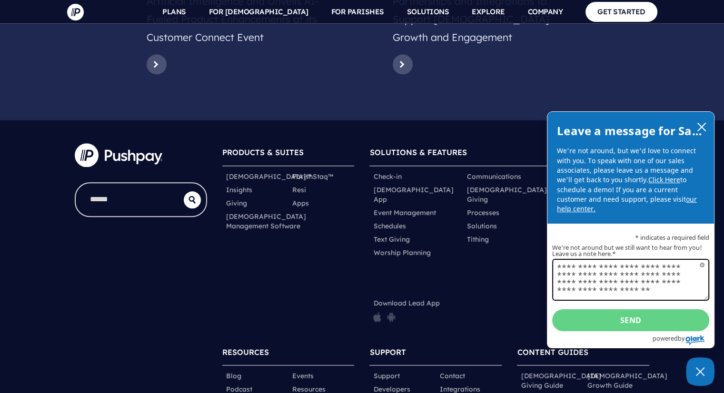  Describe the element at coordinates (681, 338) in the screenshot. I see `span: by` at that location.